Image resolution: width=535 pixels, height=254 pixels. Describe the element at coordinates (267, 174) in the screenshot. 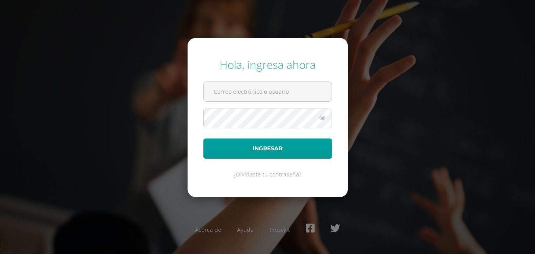

I see `a: ¿Olvidaste tu contraseña?` at that location.